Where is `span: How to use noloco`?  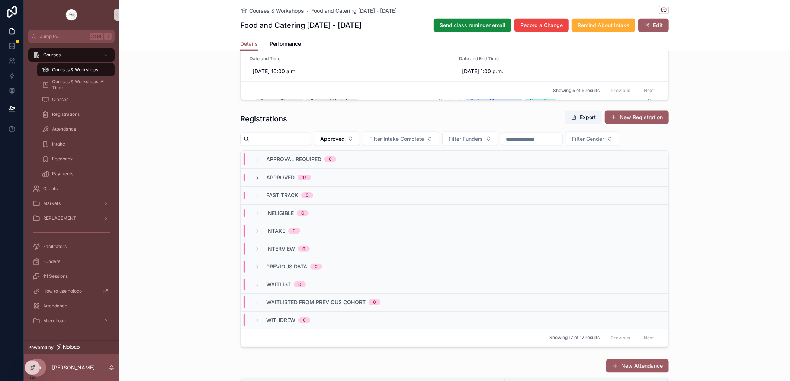 span: How to use noloco is located at coordinates (62, 291).